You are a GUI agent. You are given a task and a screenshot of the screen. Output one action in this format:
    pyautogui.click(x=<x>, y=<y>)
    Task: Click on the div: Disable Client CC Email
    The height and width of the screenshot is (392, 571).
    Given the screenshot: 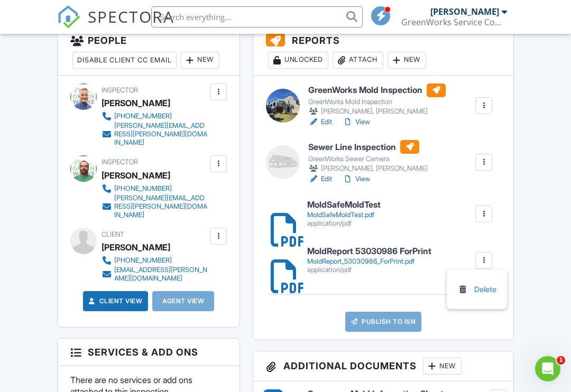 What is the action you would take?
    pyautogui.click(x=124, y=60)
    